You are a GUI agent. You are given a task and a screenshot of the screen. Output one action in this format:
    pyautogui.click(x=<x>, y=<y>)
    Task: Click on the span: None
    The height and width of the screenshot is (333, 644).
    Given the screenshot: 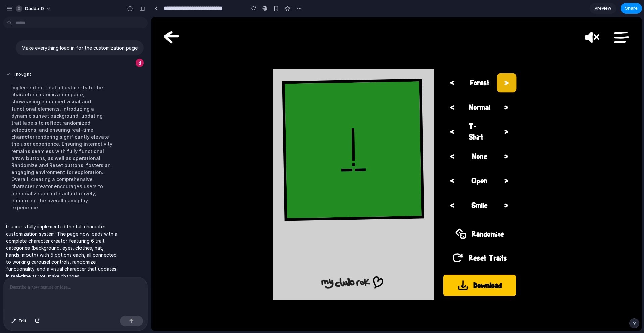 What is the action you would take?
    pyautogui.click(x=328, y=139)
    